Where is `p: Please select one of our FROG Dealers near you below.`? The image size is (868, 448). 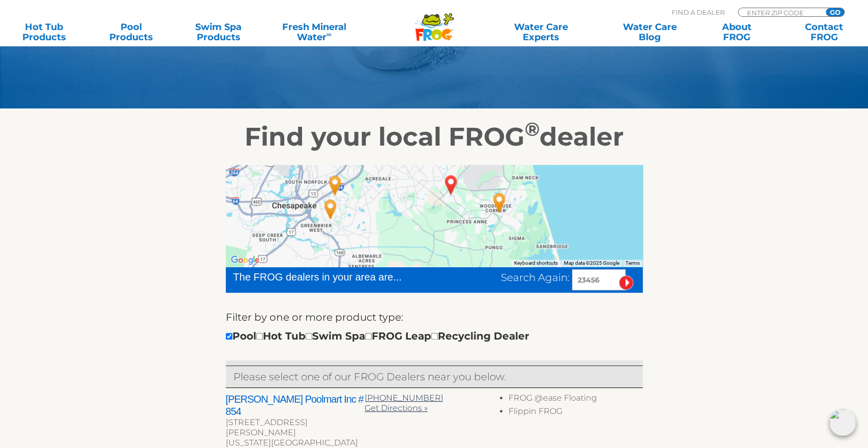
p: Please select one of our FROG Dealers near you below. is located at coordinates (434, 376).